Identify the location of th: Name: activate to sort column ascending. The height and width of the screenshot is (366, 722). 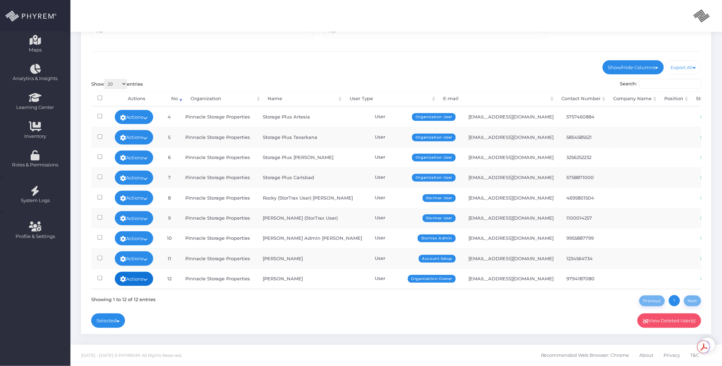
(303, 99).